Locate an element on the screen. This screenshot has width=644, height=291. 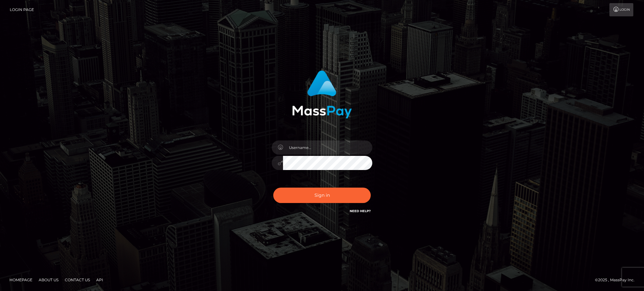
a: API is located at coordinates (100, 280).